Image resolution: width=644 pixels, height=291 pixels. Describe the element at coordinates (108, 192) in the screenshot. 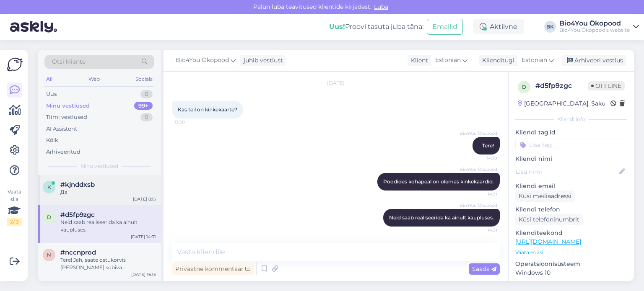

I see `div: Да` at that location.